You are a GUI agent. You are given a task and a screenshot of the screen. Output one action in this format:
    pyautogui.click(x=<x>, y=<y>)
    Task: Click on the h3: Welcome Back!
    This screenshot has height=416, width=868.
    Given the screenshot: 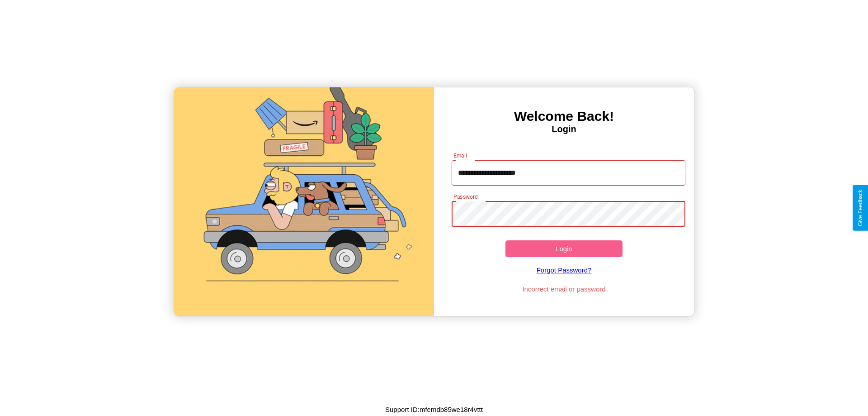 What is the action you would take?
    pyautogui.click(x=564, y=116)
    